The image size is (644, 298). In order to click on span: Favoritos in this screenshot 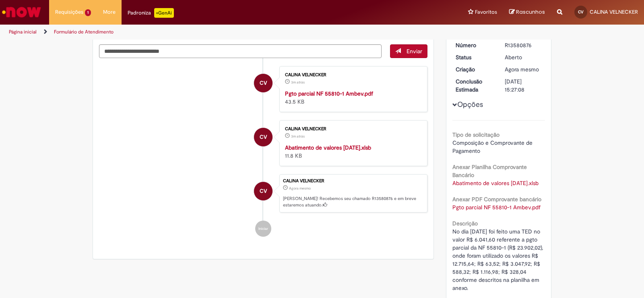, I will do `click(486, 12)`.